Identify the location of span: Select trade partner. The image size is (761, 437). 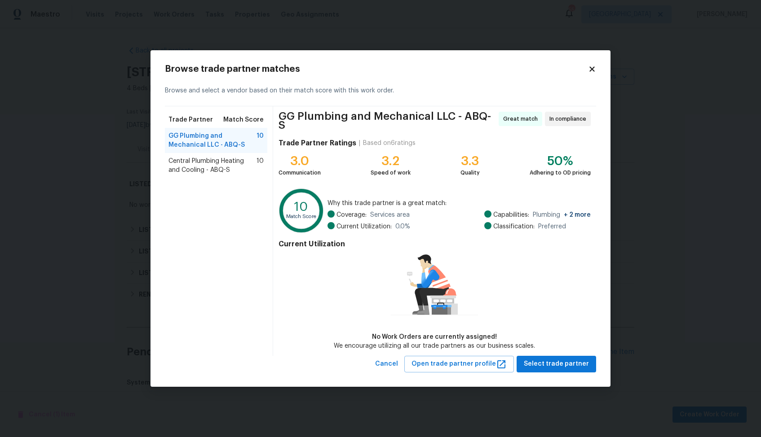
(556, 364).